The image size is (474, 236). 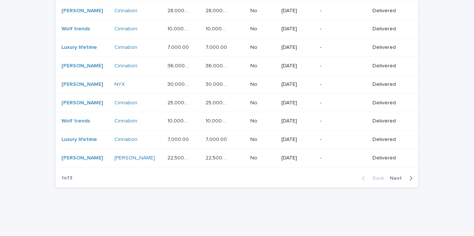 What do you see at coordinates (398, 179) in the screenshot?
I see `span: Next` at bounding box center [398, 179].